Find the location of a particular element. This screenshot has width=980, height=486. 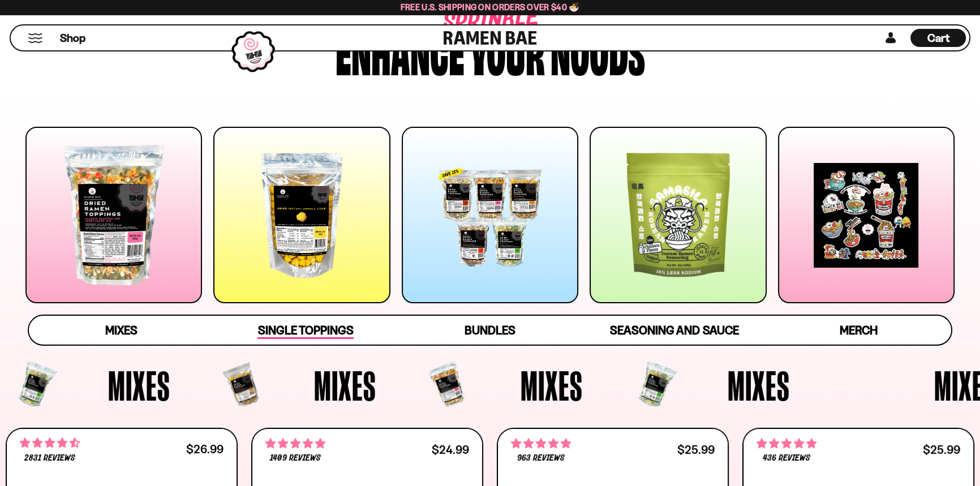

div: Cart is located at coordinates (938, 38).